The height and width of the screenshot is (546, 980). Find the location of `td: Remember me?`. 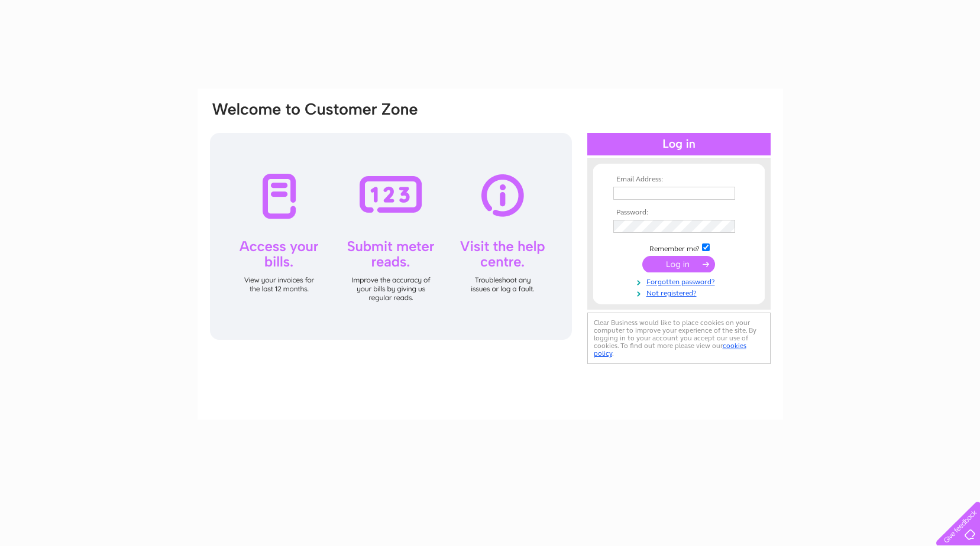

td: Remember me? is located at coordinates (679, 248).